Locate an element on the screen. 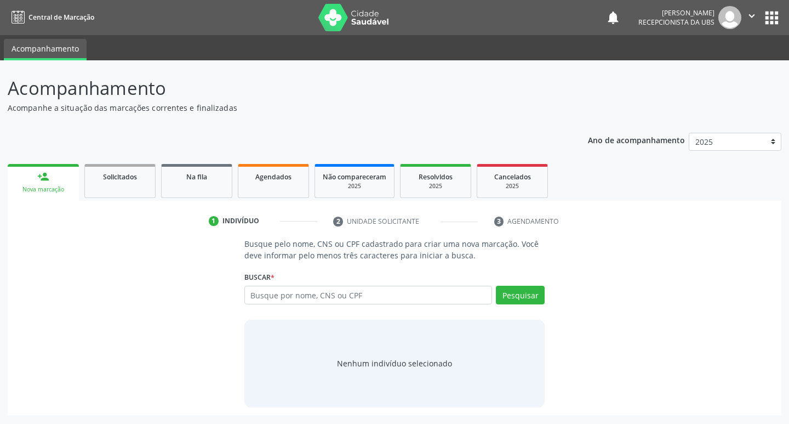  p: Acompanhe a situação das marcações correntes e finalizadas is located at coordinates (278, 107).